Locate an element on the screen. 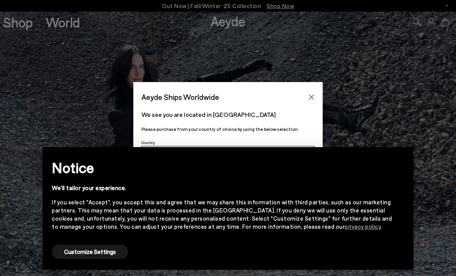  button: Close this notice is located at coordinates (401, 158).